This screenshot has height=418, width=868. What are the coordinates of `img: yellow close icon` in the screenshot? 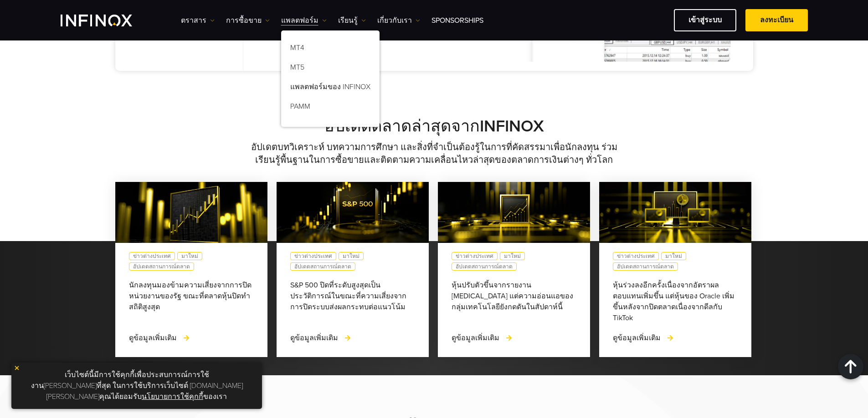 It's located at (17, 368).